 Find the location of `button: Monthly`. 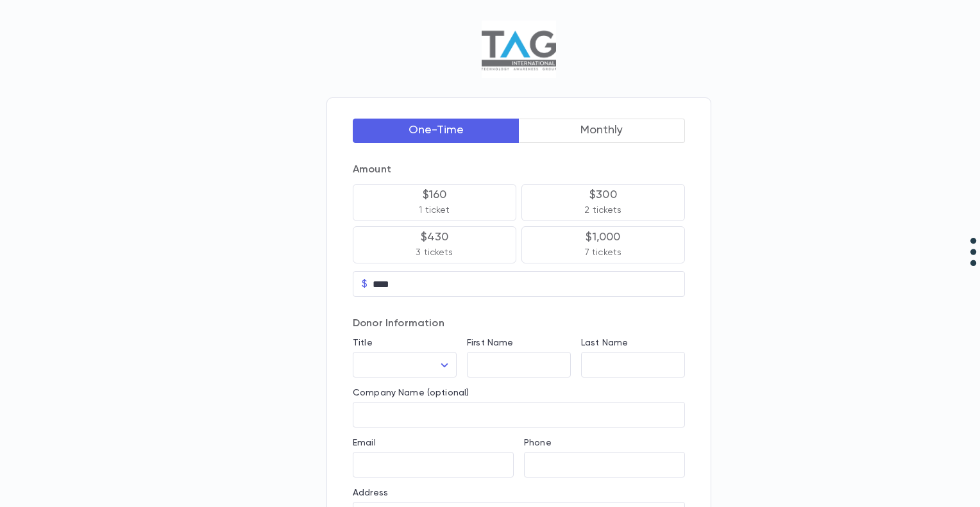

button: Monthly is located at coordinates (602, 131).